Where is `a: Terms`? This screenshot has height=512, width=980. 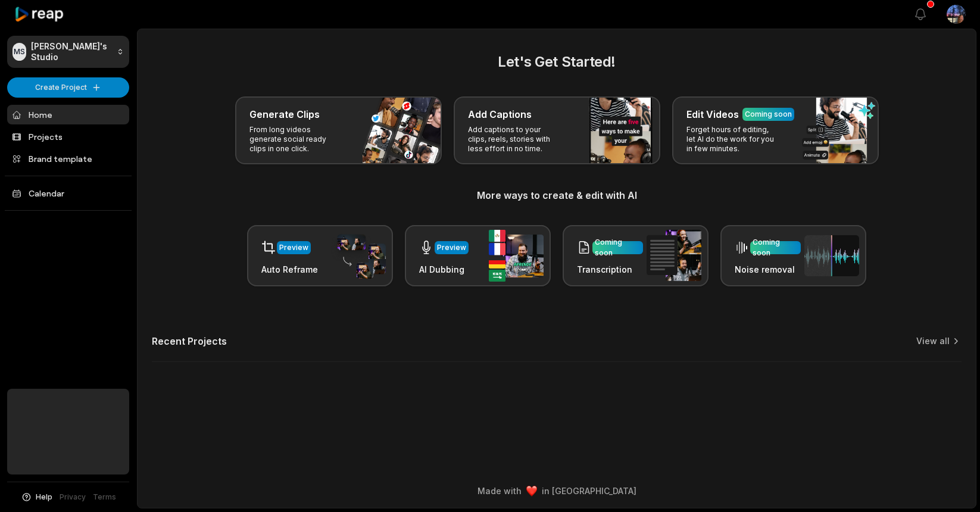
a: Terms is located at coordinates (104, 497).